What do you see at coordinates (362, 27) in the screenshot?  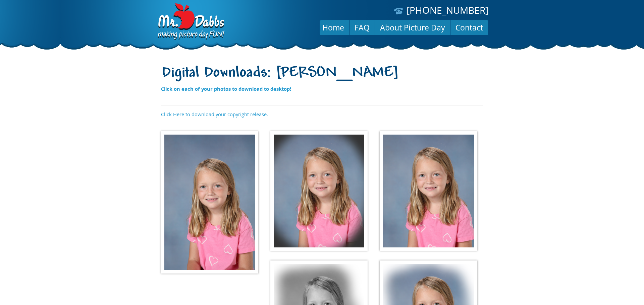 I see `a: FAQ` at bounding box center [362, 27].